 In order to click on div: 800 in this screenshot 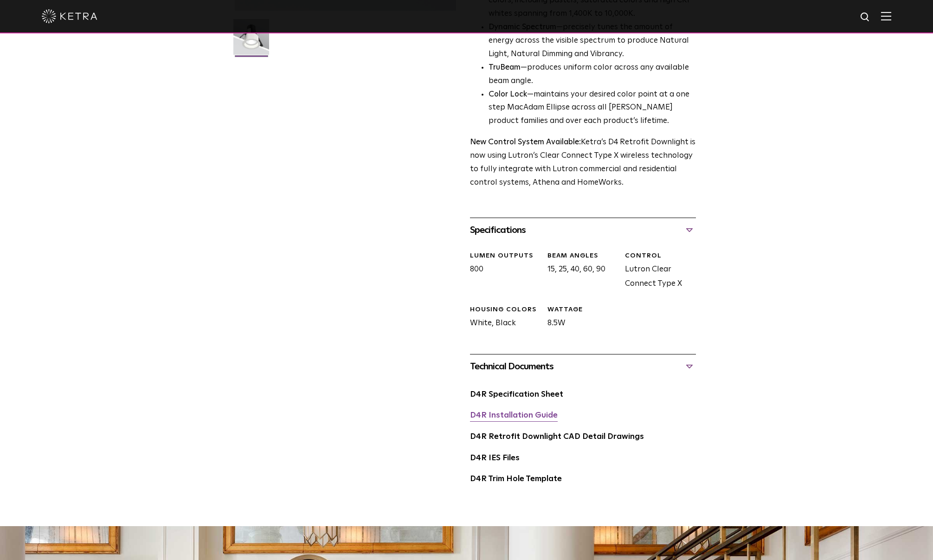, I will do `click(501, 271)`.